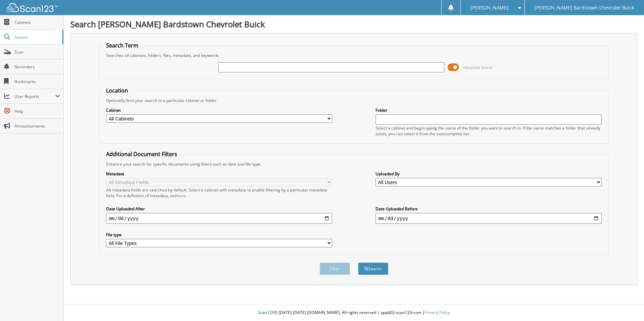  I want to click on label: Date Uploaded Before, so click(488, 209).